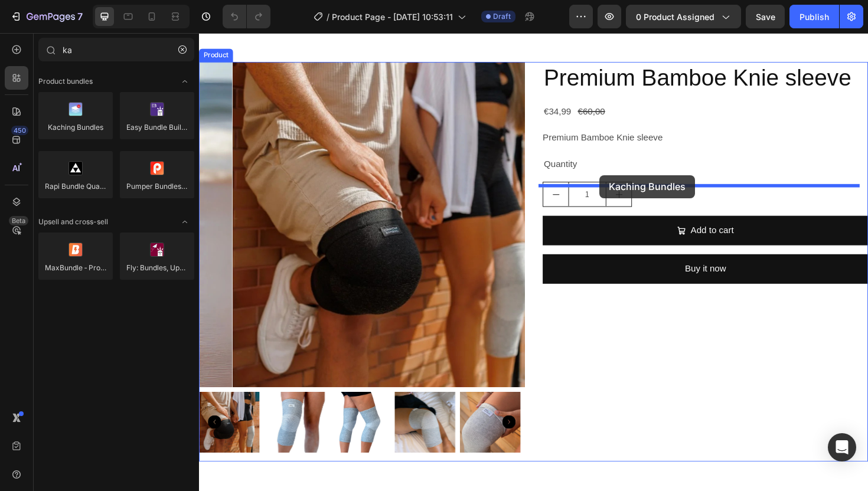 This screenshot has width=868, height=491. What do you see at coordinates (18, 221) in the screenshot?
I see `div: Beta` at bounding box center [18, 221].